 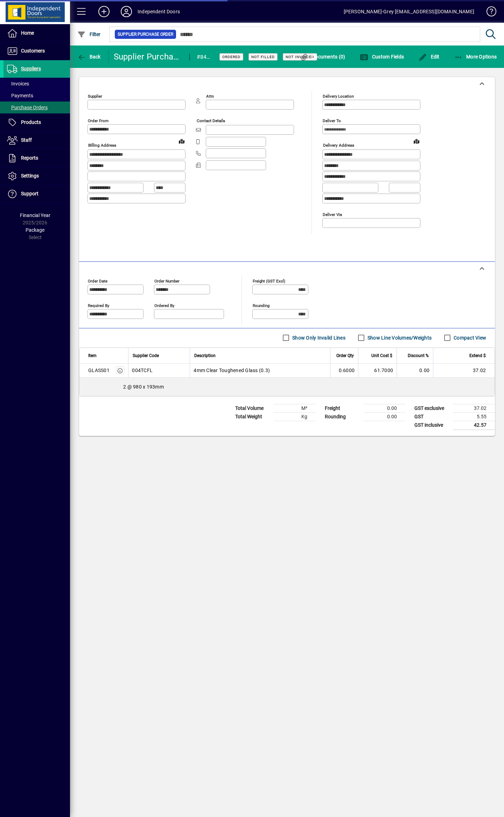 I want to click on span: Supplier Code, so click(x=146, y=356).